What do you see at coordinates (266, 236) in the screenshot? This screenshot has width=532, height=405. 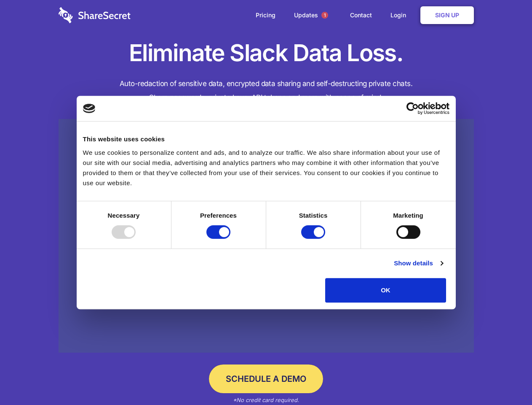 I see `a: Wistia video thumbnail` at bounding box center [266, 236].